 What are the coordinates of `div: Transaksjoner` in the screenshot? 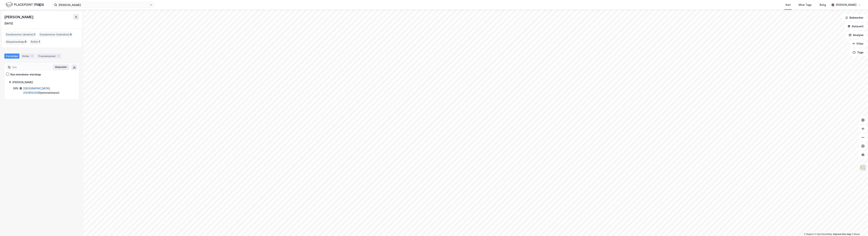 It's located at (49, 56).